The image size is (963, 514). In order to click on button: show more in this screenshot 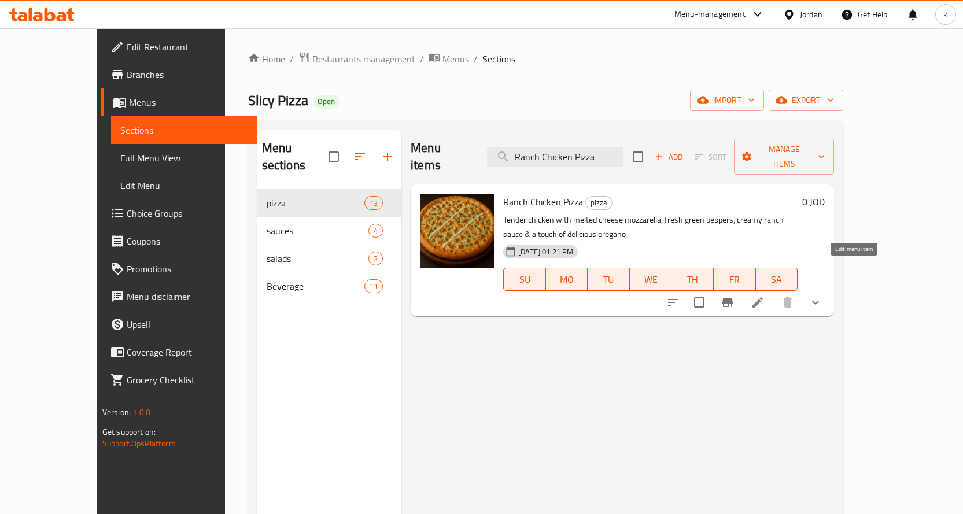, I will do `click(816, 303)`.